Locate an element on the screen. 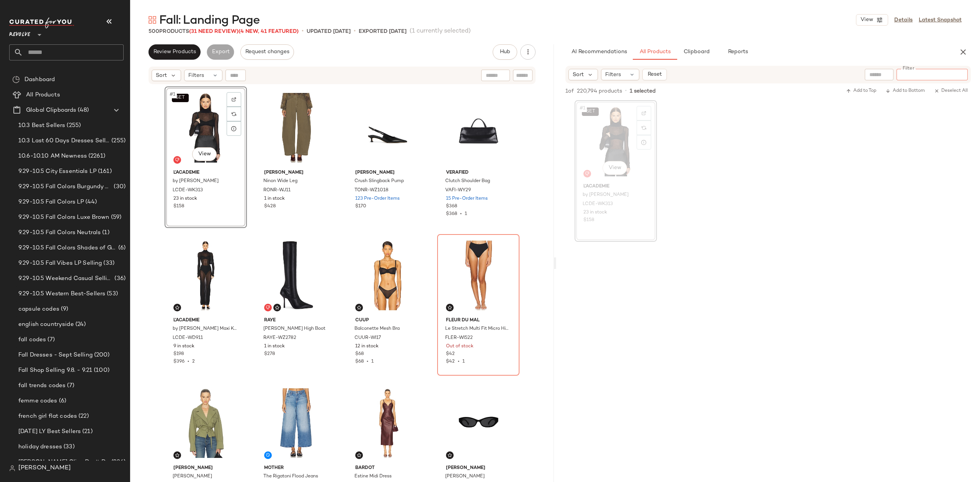 Image resolution: width=980 pixels, height=482 pixels. span: (200) is located at coordinates (101, 355).